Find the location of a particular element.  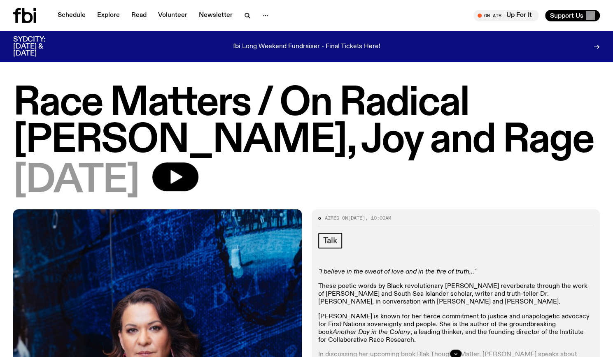

span: , 10:00am is located at coordinates (378, 218).